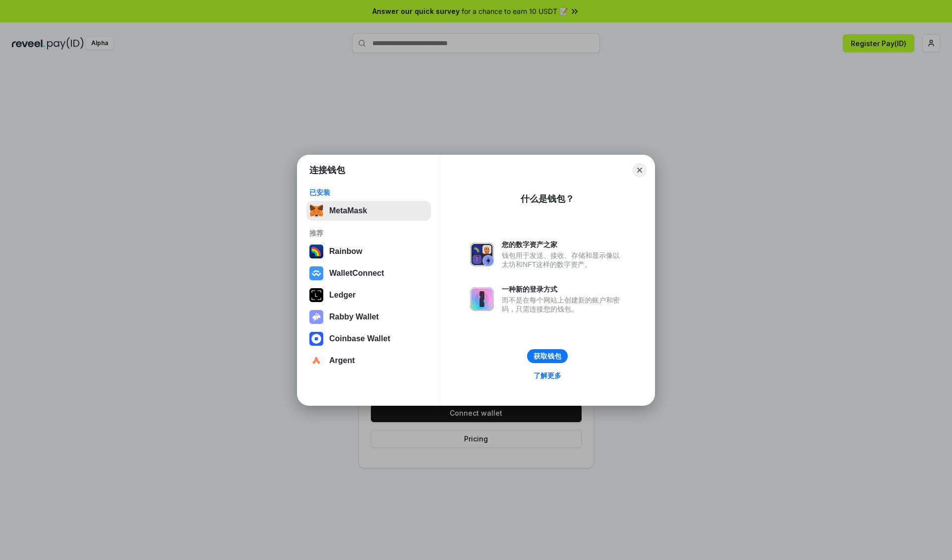  I want to click on img: svg+xml,%3Csvg%20fill%3D%22none%22%20height%3D%2233%22%20viewBox%3D%220%200%2035%2033%22%20width%..., so click(317, 210).